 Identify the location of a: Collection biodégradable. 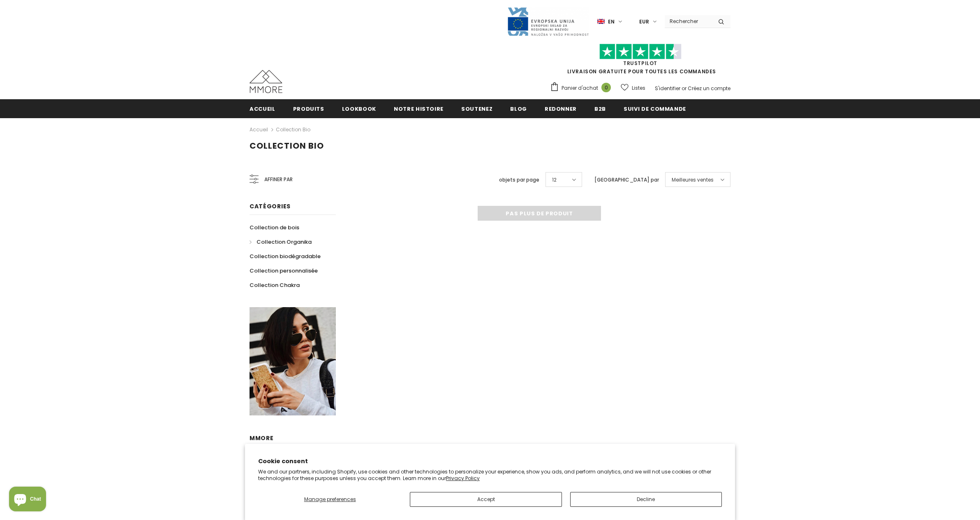
(285, 256).